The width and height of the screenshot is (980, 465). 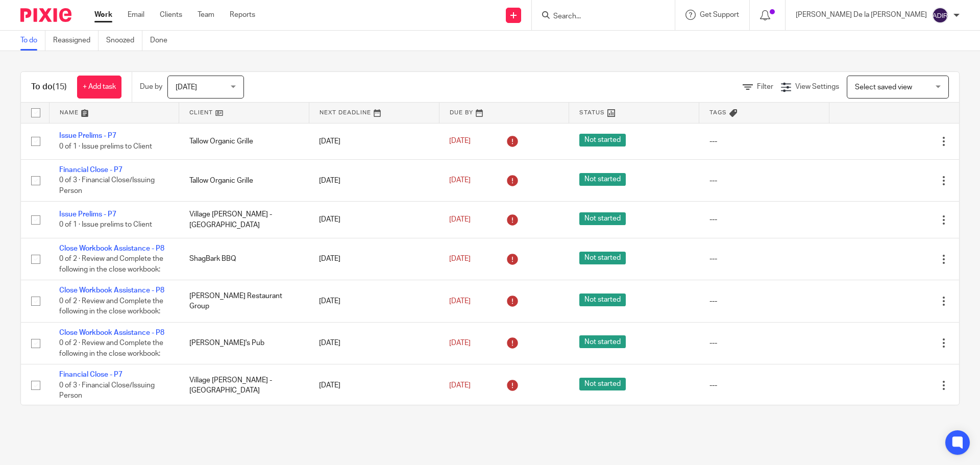 What do you see at coordinates (151, 87) in the screenshot?
I see `p: Due by` at bounding box center [151, 87].